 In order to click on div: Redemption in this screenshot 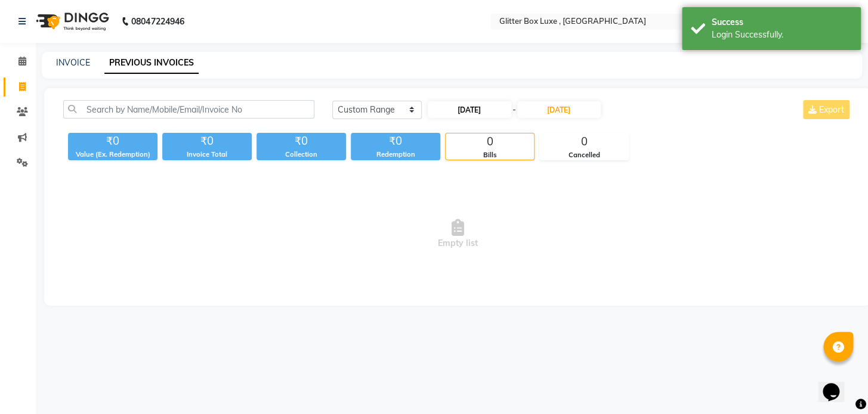, I will do `click(396, 154)`.